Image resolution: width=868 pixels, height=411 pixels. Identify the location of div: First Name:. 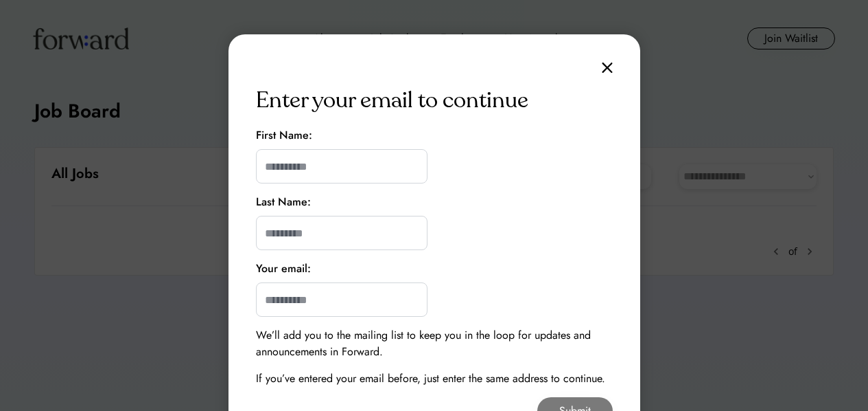
(284, 135).